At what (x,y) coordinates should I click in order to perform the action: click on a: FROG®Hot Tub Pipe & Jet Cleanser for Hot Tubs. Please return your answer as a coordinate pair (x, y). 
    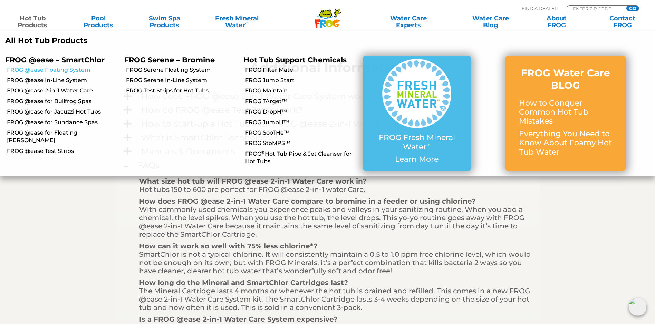
    Looking at the image, I should click on (301, 158).